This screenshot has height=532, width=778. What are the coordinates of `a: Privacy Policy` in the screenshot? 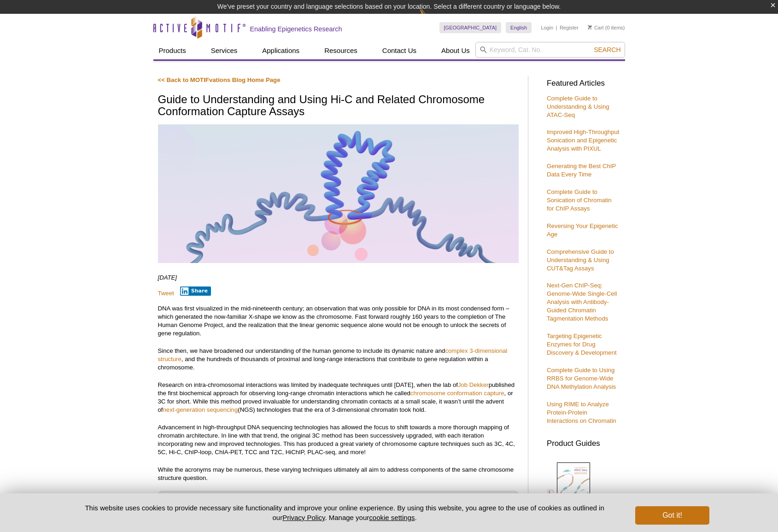 It's located at (304, 517).